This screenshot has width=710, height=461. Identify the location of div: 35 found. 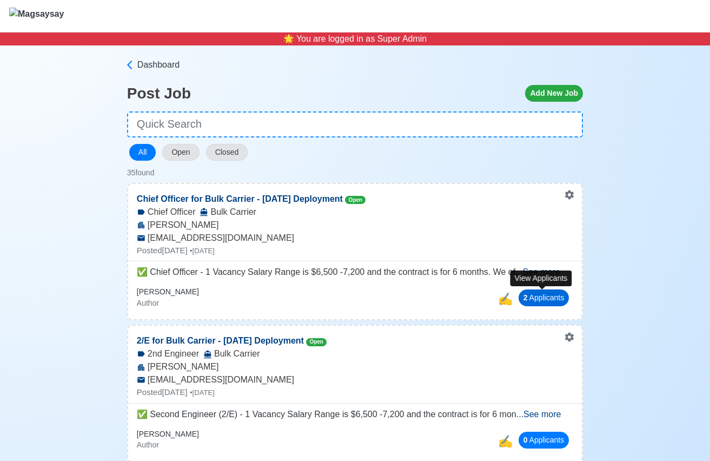
(355, 172).